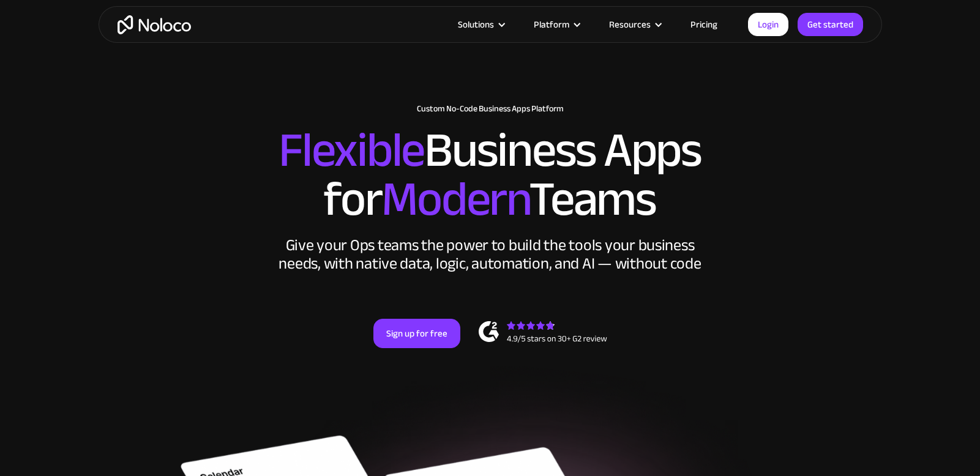  Describe the element at coordinates (417, 333) in the screenshot. I see `a: Sign up for free` at that location.